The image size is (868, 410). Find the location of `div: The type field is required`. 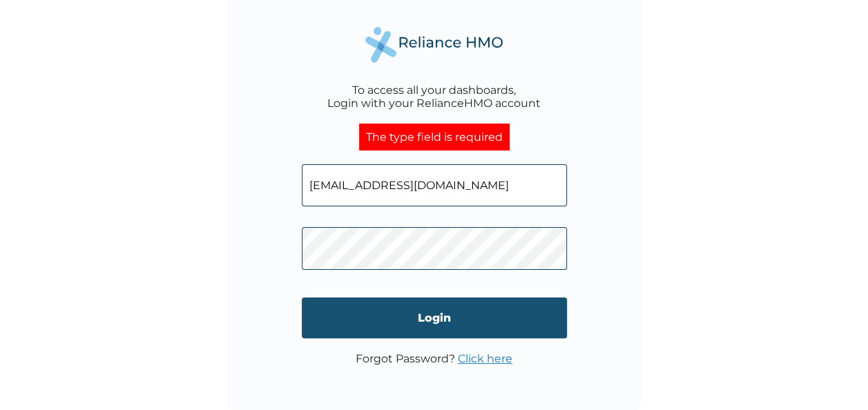

div: The type field is required is located at coordinates (434, 137).